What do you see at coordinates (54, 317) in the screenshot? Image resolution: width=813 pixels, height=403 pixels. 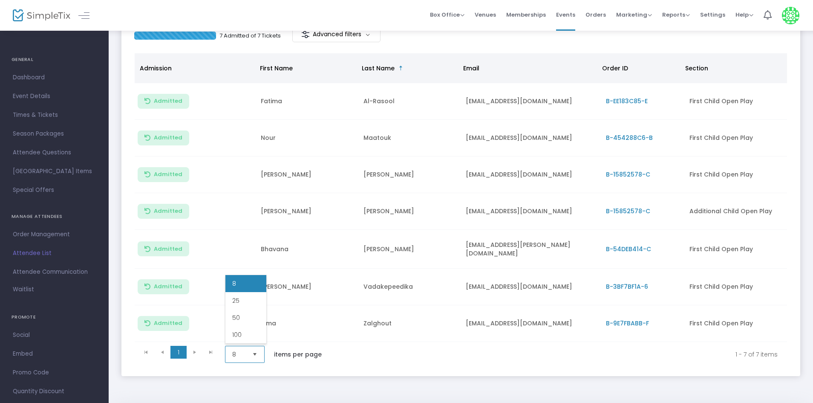 I see `h4: PROMOTE` at bounding box center [54, 317].